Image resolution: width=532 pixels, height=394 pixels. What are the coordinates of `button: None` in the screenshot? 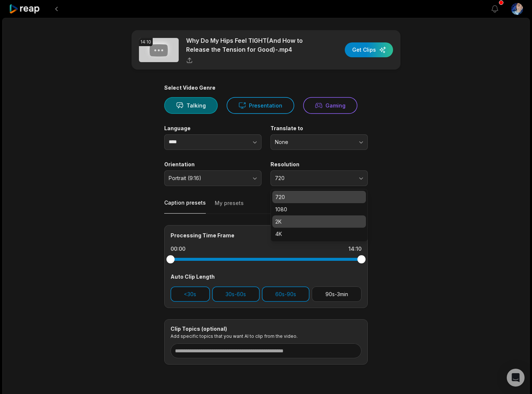 It's located at (319, 142).